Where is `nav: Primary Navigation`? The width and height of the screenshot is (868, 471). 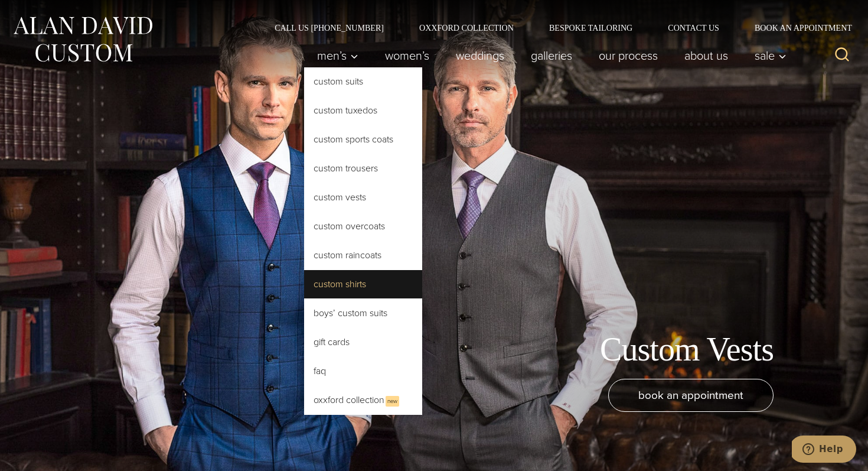 nav: Primary Navigation is located at coordinates (548, 56).